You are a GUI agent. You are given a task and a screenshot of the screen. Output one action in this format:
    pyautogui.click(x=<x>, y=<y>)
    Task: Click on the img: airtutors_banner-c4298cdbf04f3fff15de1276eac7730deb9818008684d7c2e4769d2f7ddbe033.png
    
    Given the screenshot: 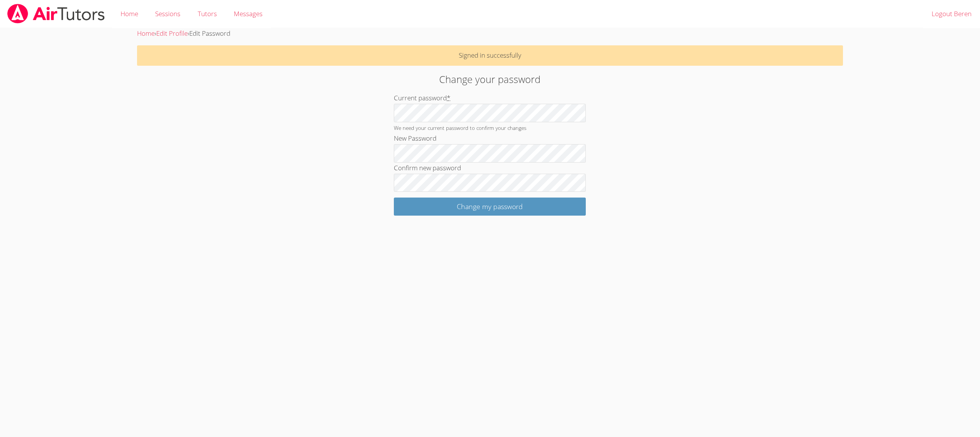 What is the action you would take?
    pyautogui.click(x=56, y=13)
    